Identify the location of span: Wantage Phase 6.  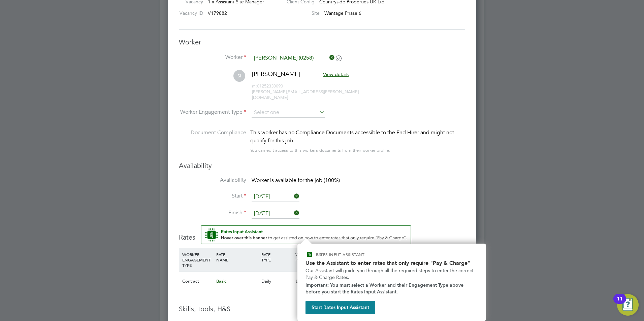
(343, 13).